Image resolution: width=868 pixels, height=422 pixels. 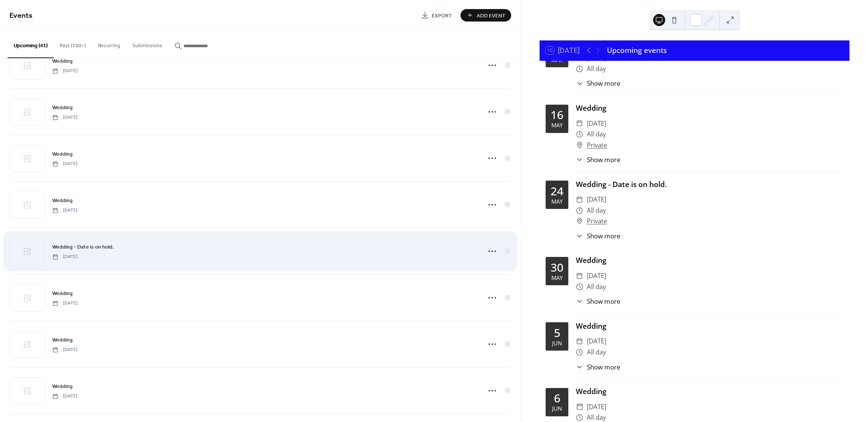 What do you see at coordinates (21, 15) in the screenshot?
I see `span: Events` at bounding box center [21, 15].